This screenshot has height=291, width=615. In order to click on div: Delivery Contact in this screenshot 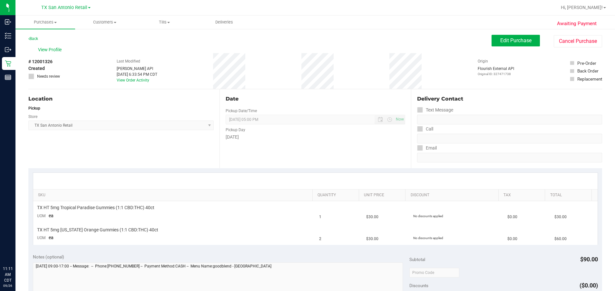, I will do `click(510, 99)`.